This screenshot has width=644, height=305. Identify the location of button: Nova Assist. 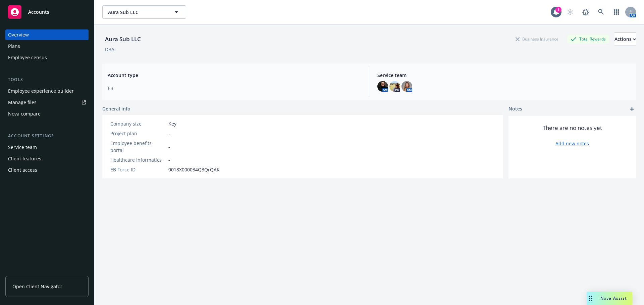
(609, 298).